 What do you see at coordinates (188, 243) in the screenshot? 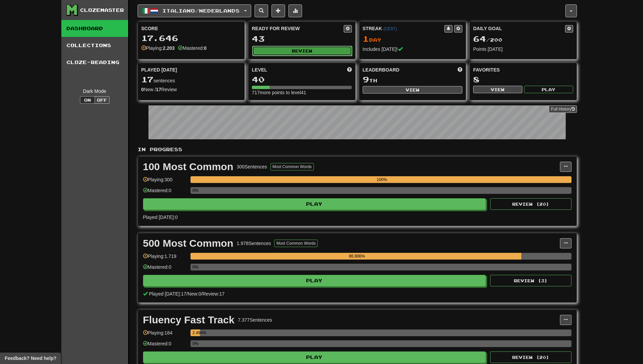
I see `div: 500 Most Common` at bounding box center [188, 243].